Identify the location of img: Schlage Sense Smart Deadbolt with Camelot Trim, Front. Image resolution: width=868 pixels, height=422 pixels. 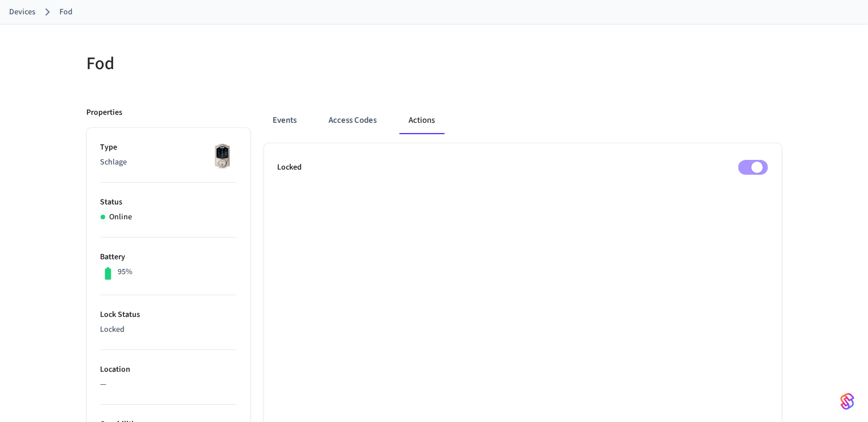
(222, 156).